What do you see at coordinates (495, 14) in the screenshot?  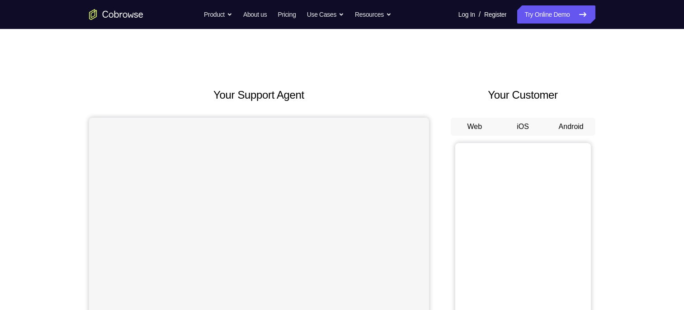 I see `a: Register` at bounding box center [495, 14].